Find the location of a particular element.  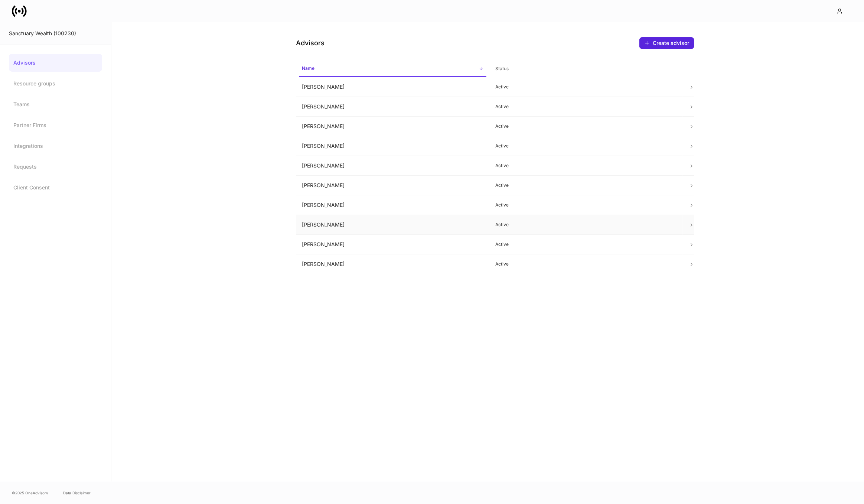

div: Sanctuary Wealth (100230) is located at coordinates (55, 34).